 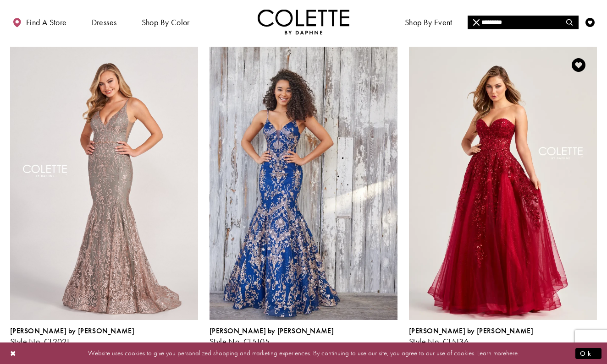 What do you see at coordinates (304, 353) in the screenshot?
I see `p: Website uses cookies to give you personalized shopping and marketing experiences. By continuing t...` at bounding box center [304, 353].